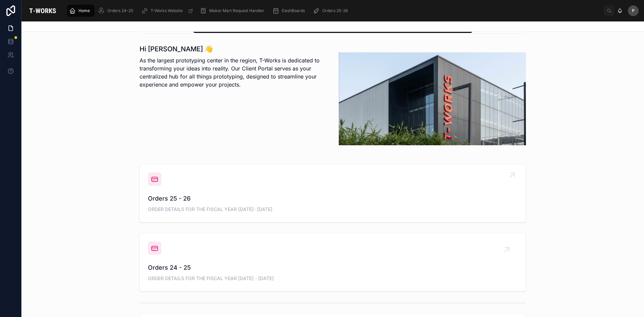 This screenshot has height=317, width=644. Describe the element at coordinates (117, 11) in the screenshot. I see `a: Orders 24-25` at that location.